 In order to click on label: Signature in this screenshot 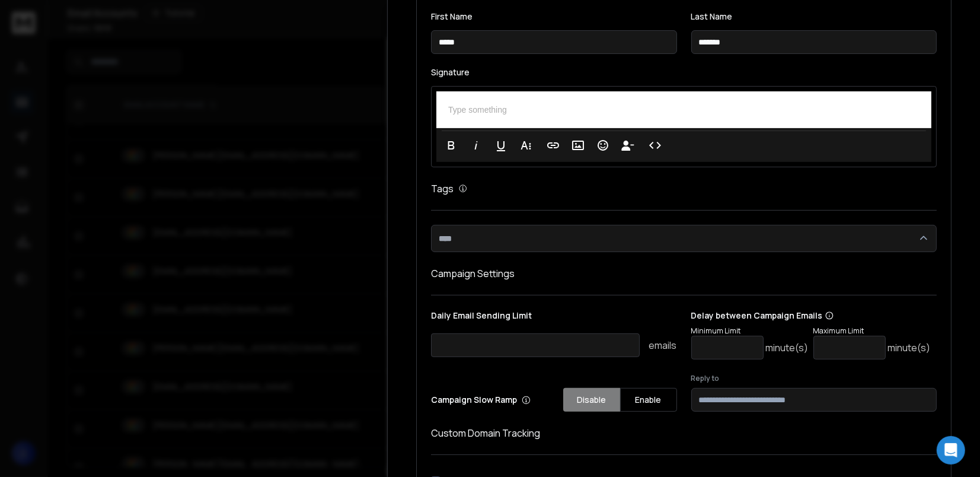, I will do `click(683, 72)`.